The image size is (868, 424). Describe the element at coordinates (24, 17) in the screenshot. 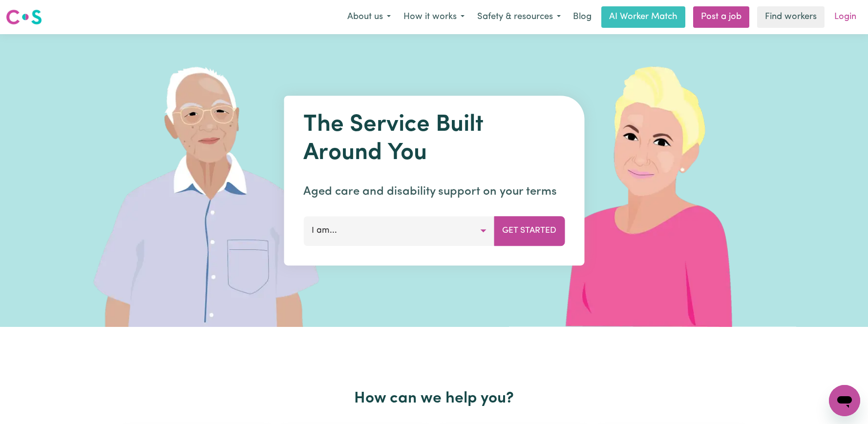

I see `img: Careseekers logo` at that location.